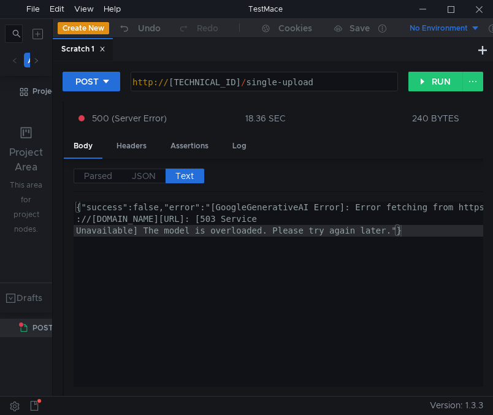 The width and height of the screenshot is (493, 415). What do you see at coordinates (149, 28) in the screenshot?
I see `div: Undo` at bounding box center [149, 28].